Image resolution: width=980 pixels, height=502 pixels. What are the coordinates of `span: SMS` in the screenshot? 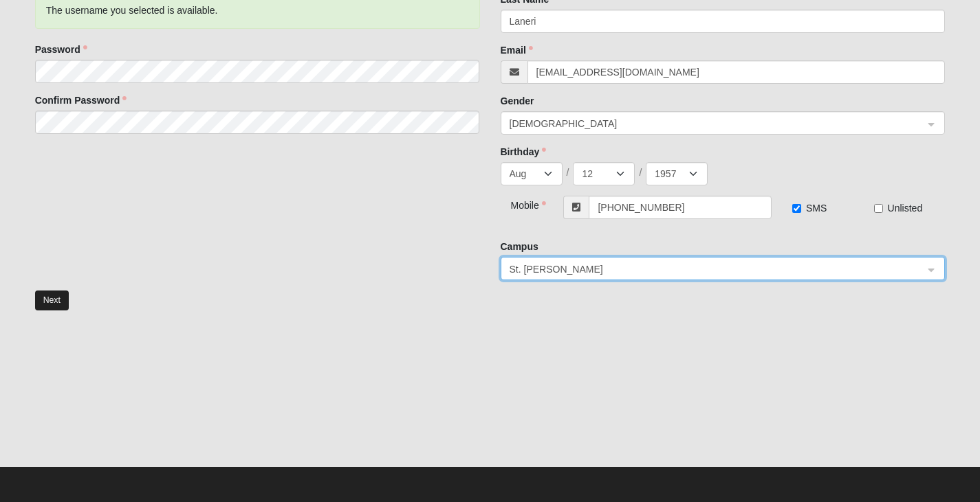 It's located at (816, 208).